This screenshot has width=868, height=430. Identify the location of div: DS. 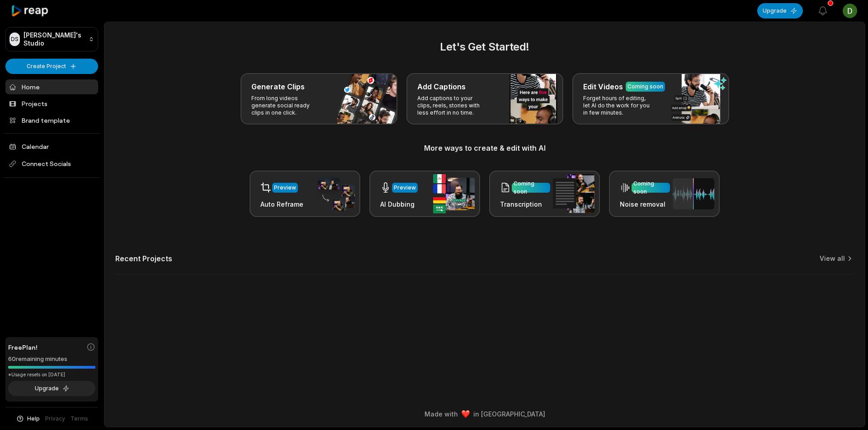
(15, 39).